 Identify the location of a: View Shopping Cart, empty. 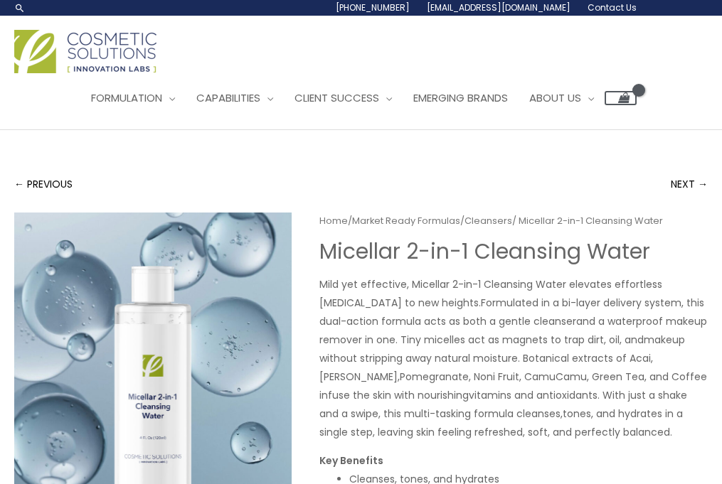
(620, 98).